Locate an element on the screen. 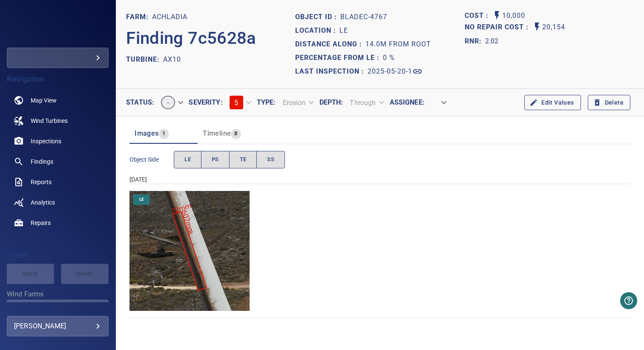 The image size is (644, 350). a: inspections noActive is located at coordinates (58, 141).